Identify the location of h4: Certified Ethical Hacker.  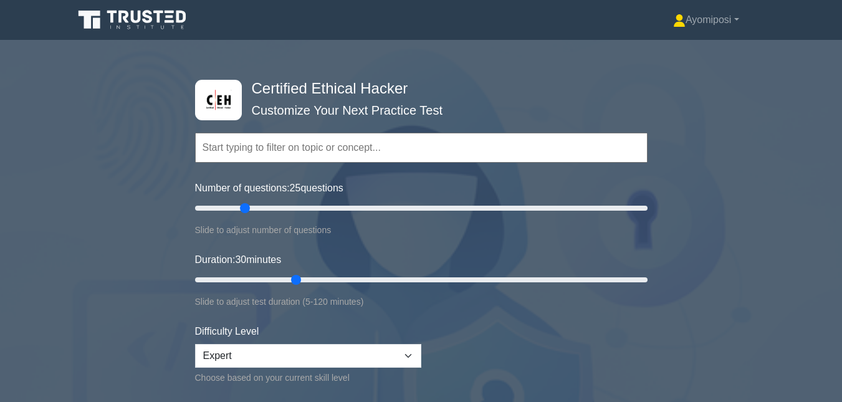
(416, 88).